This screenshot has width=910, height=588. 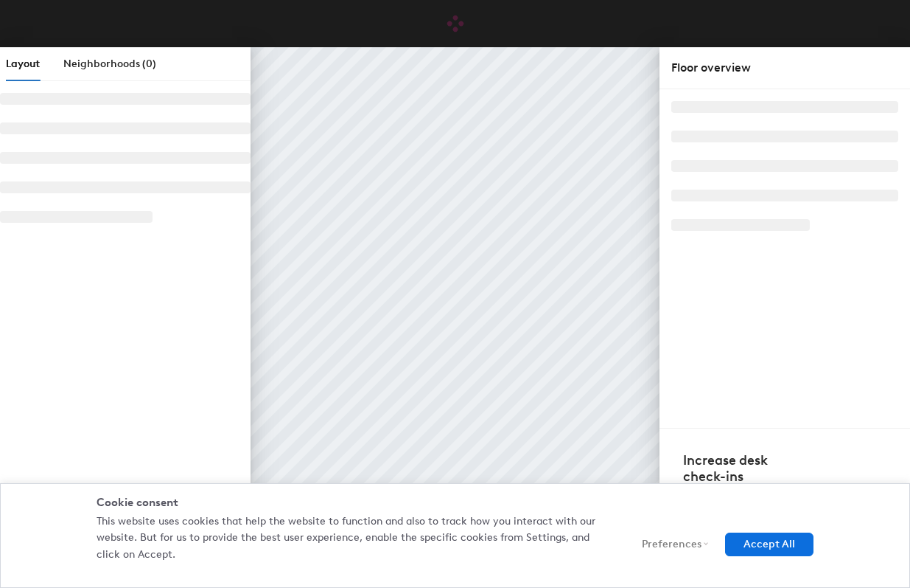 I want to click on button: Preferences, so click(x=669, y=544).